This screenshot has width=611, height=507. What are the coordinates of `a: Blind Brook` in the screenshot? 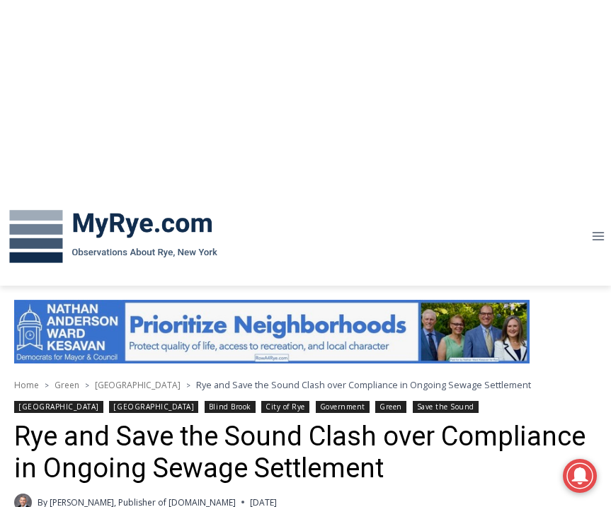 It's located at (230, 407).